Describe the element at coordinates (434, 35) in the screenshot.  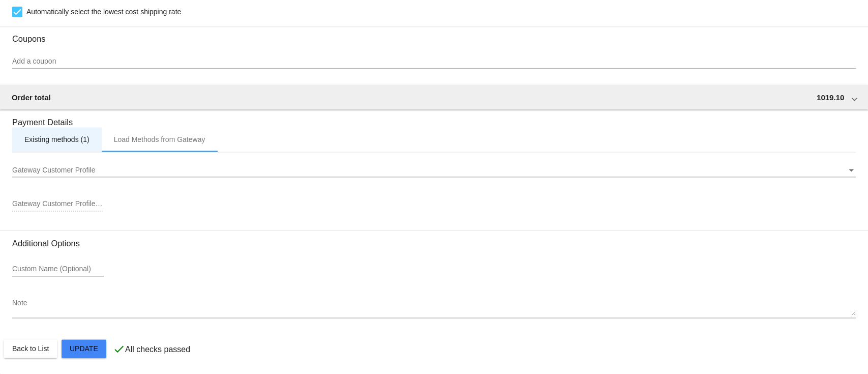
I see `h3: Coupons` at that location.